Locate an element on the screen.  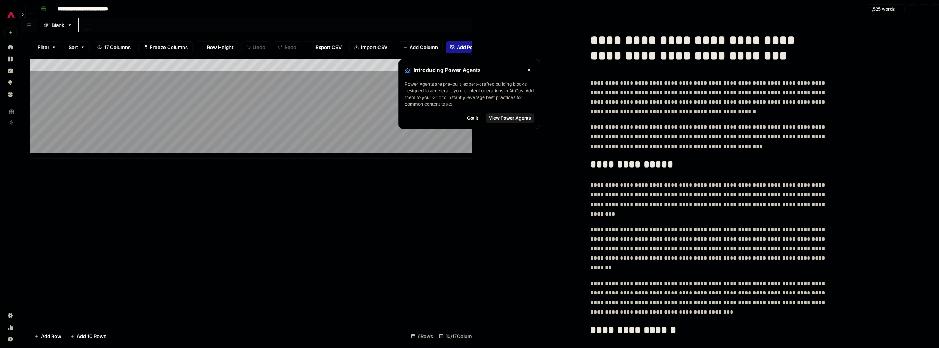
button: Filter is located at coordinates (47, 47).